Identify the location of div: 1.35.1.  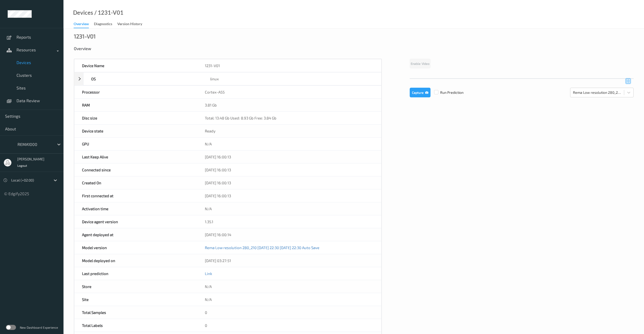
(289, 221).